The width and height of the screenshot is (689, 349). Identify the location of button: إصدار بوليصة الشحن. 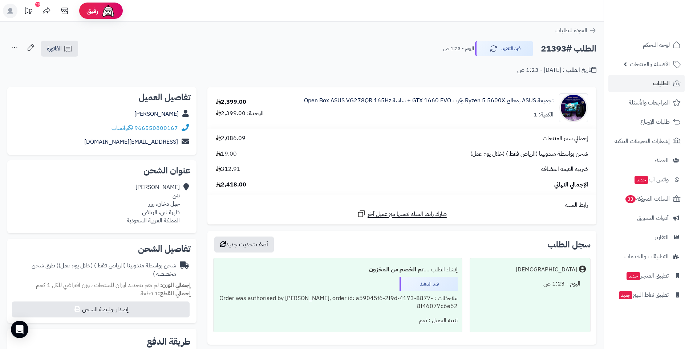
(101, 310).